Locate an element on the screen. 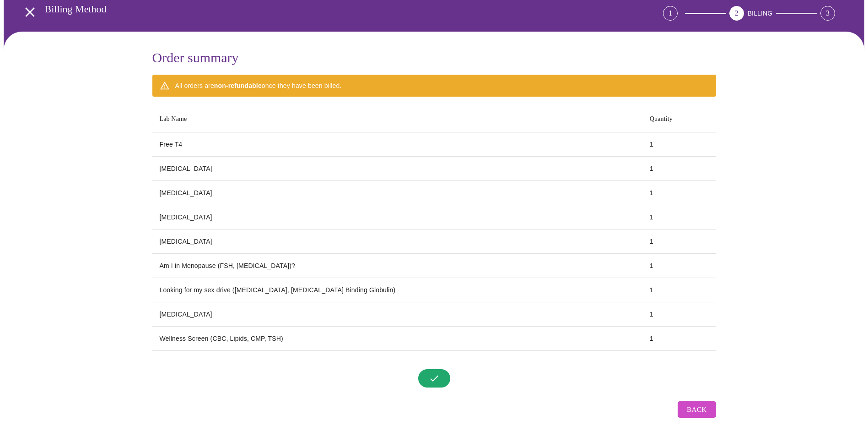  span: Back is located at coordinates (696, 409).